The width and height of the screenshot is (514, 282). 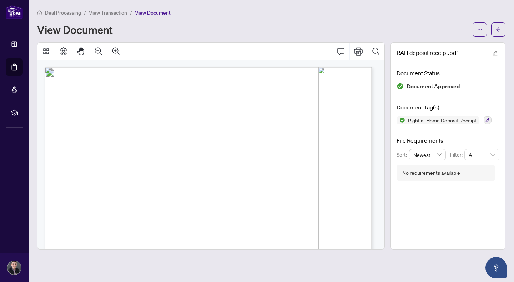 What do you see at coordinates (401, 120) in the screenshot?
I see `img: Status Icon` at bounding box center [401, 120].